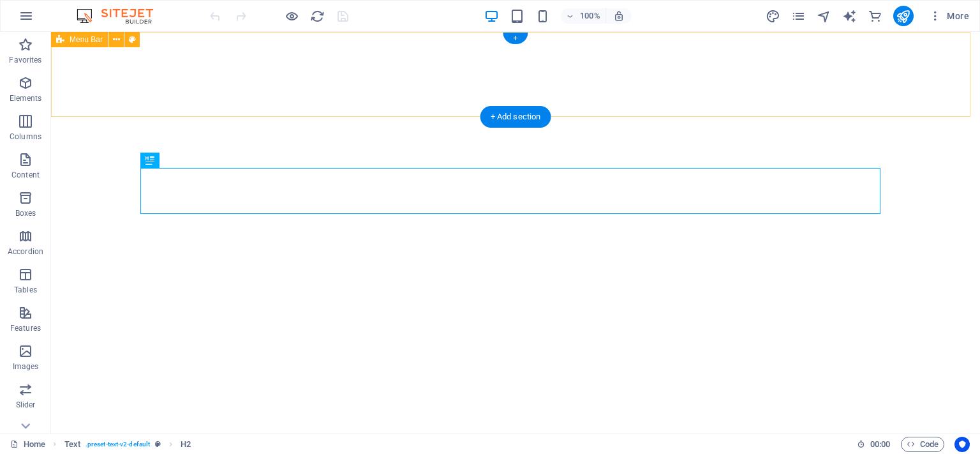 This screenshot has width=980, height=454. What do you see at coordinates (317, 16) in the screenshot?
I see `button: reload` at bounding box center [317, 16].